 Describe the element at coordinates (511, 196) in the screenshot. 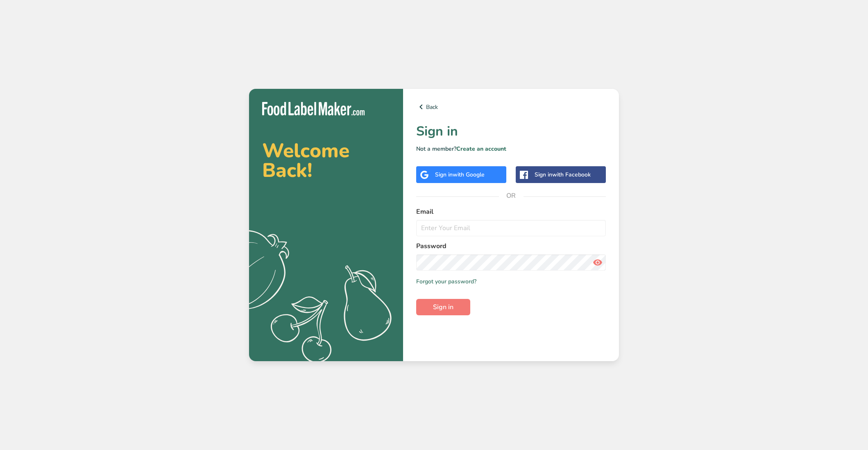

I see `span: OR` at that location.